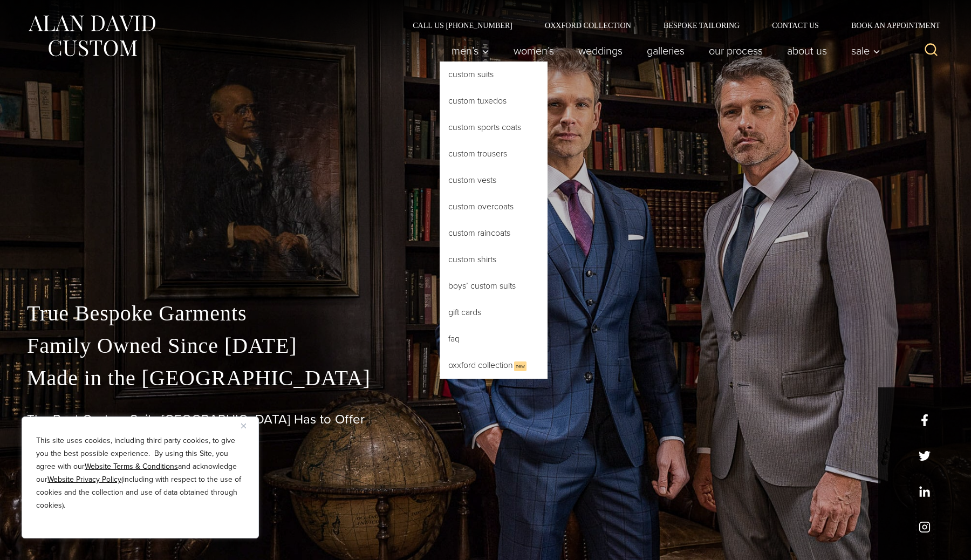  I want to click on span: New, so click(520, 366).